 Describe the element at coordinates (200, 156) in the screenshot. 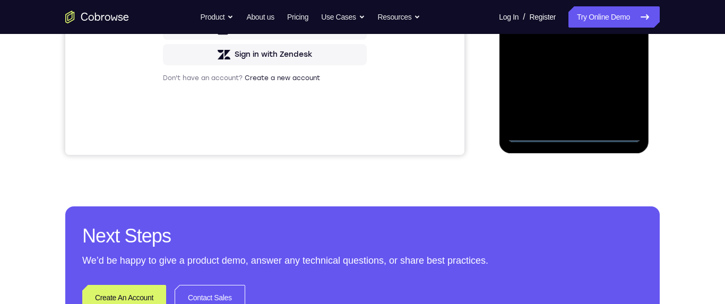

I see `p: or` at that location.